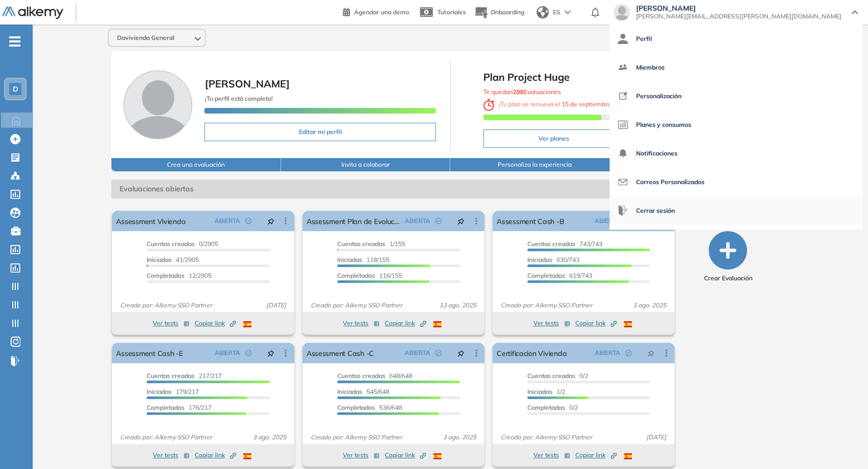 Image resolution: width=868 pixels, height=469 pixels. I want to click on span: Tutoriales, so click(452, 12).